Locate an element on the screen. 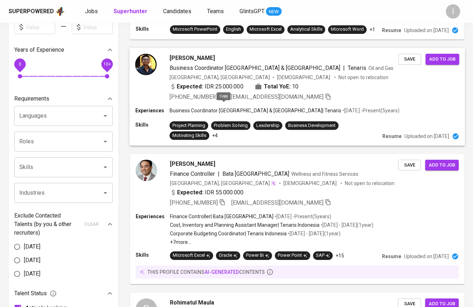 Image resolution: width=473 pixels, height=307 pixels. p: this profile contains contents is located at coordinates (206, 272).